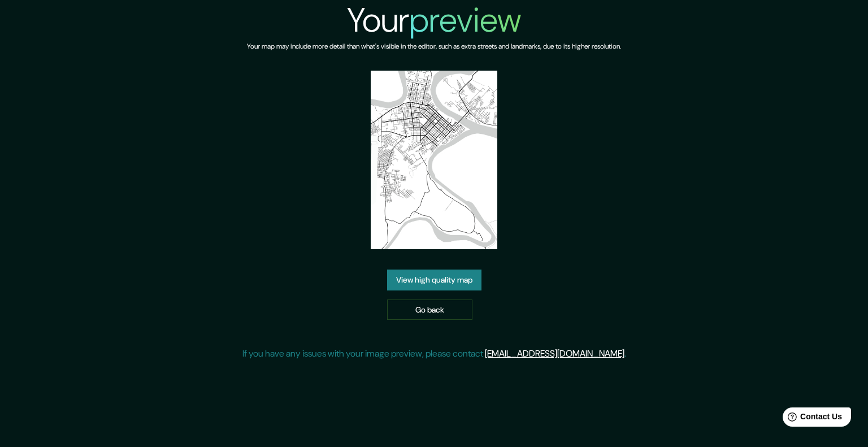  What do you see at coordinates (54, 13) in the screenshot?
I see `span: Contact Us` at bounding box center [54, 13].